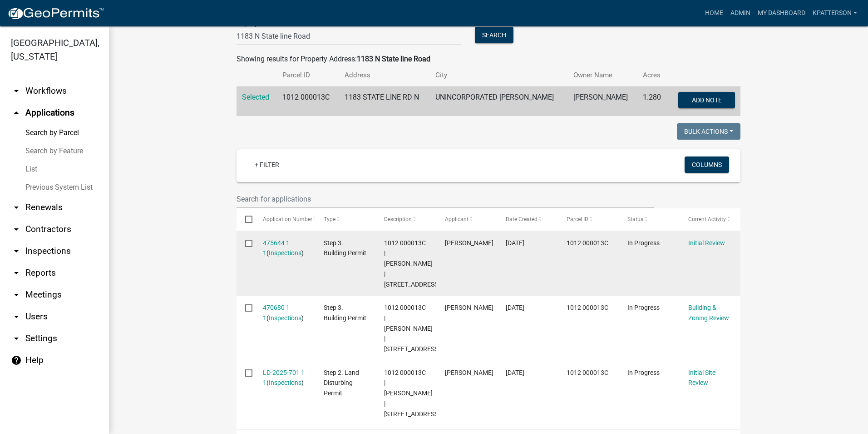  What do you see at coordinates (342, 383) in the screenshot?
I see `span: Step 2. Land Disturbing Permit` at bounding box center [342, 383].